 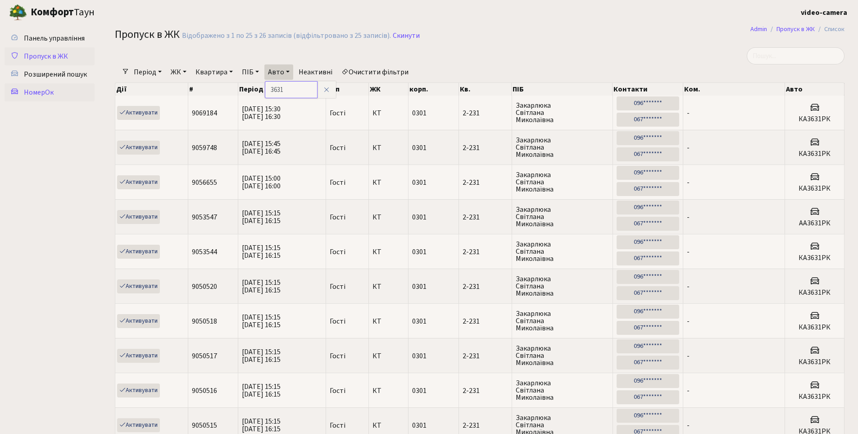 What do you see at coordinates (406, 36) in the screenshot?
I see `a: Скинути` at bounding box center [406, 36].